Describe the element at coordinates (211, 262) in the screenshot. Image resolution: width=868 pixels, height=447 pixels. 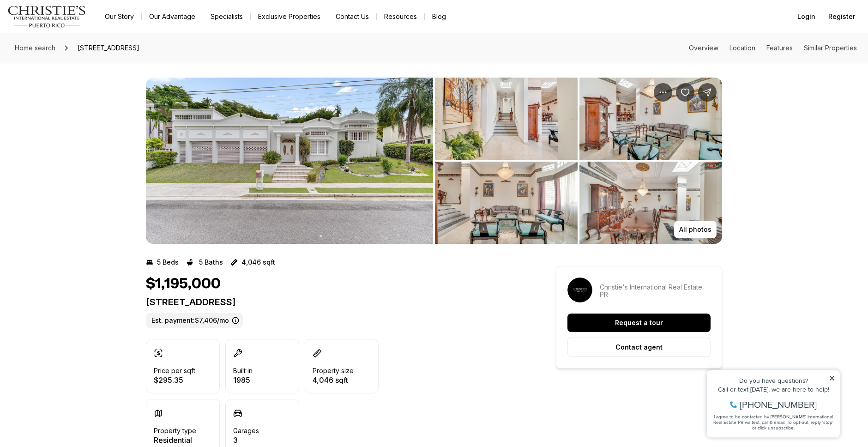
I see `p: 5 Baths` at that location.